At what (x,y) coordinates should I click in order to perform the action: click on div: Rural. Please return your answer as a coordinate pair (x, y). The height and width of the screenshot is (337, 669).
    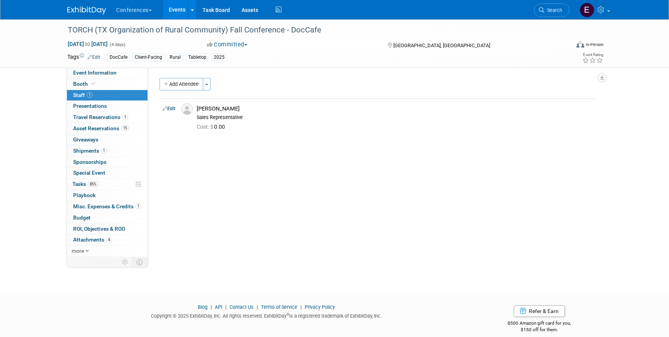
    Looking at the image, I should click on (175, 57).